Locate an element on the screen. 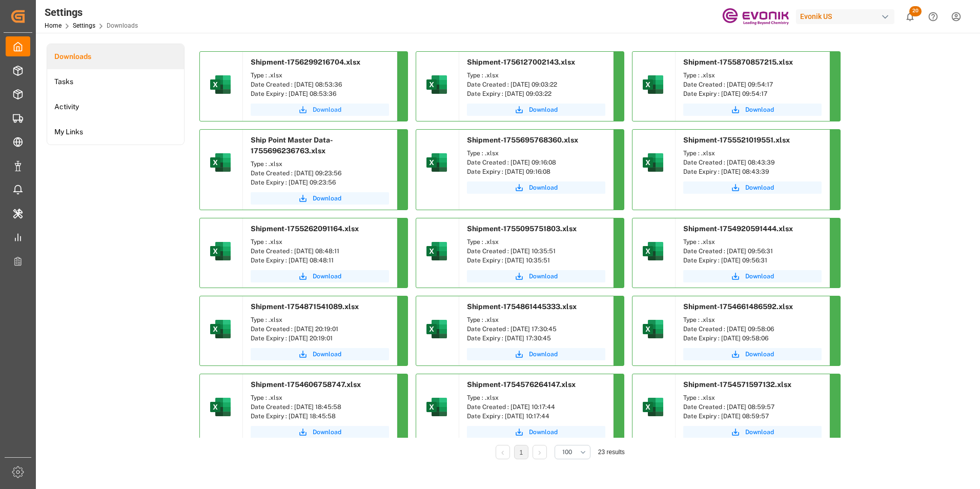  button: Help Center is located at coordinates (933, 16).